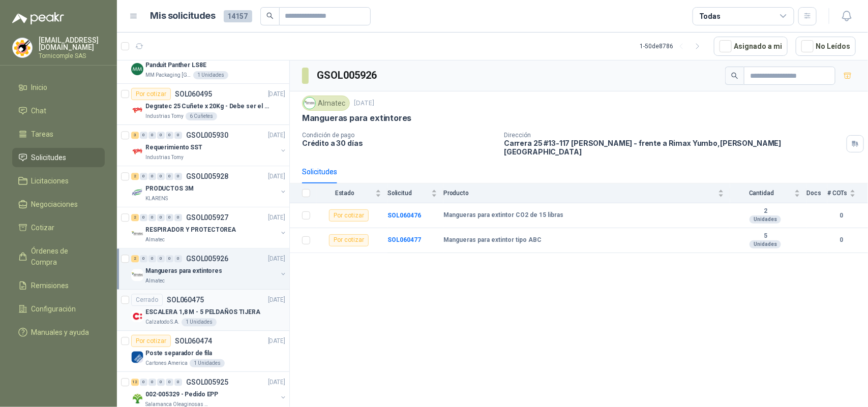 The image size is (868, 407). Describe the element at coordinates (765, 236) in the screenshot. I see `b: 5` at that location.